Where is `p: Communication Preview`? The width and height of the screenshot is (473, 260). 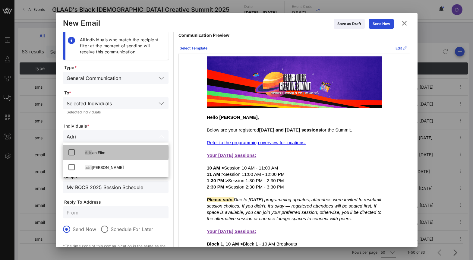
p: Communication Preview is located at coordinates (294, 35).